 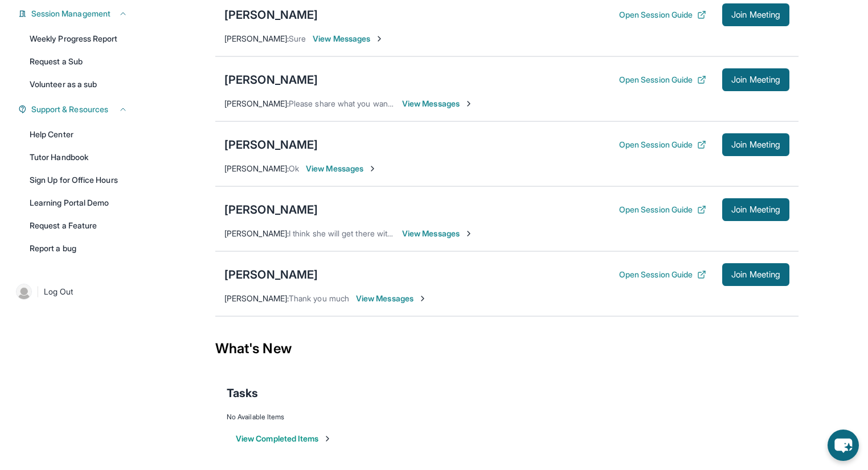 What do you see at coordinates (79, 203) in the screenshot?
I see `a: Learning Portal Demo` at bounding box center [79, 203].